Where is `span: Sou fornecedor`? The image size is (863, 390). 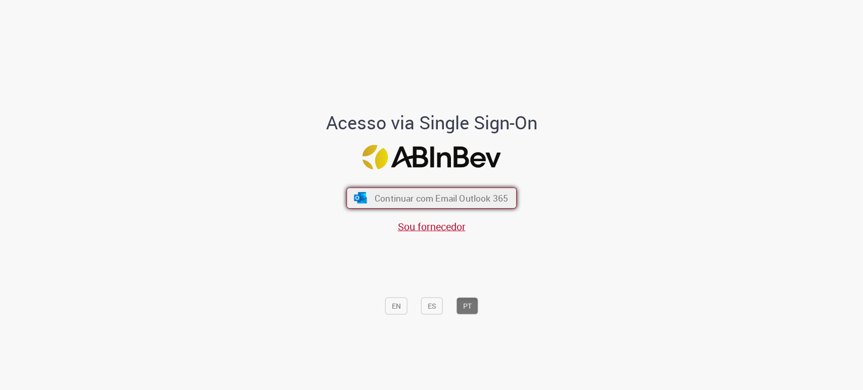 span: Sou fornecedor is located at coordinates (432, 226).